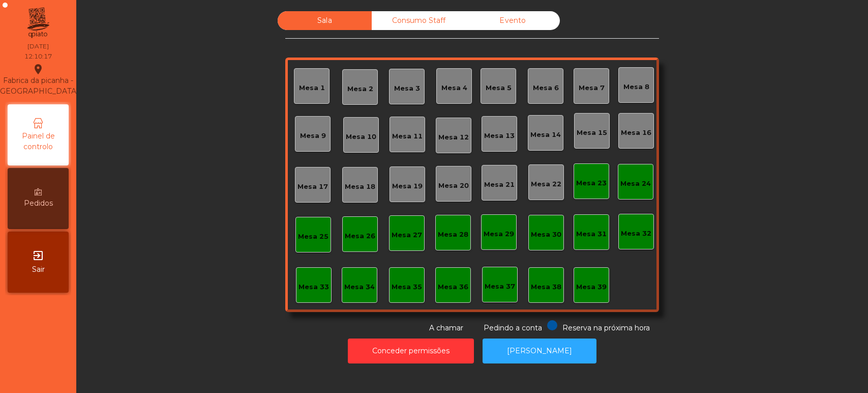  Describe the element at coordinates (418, 20) in the screenshot. I see `div: Consumo Staff` at that location.